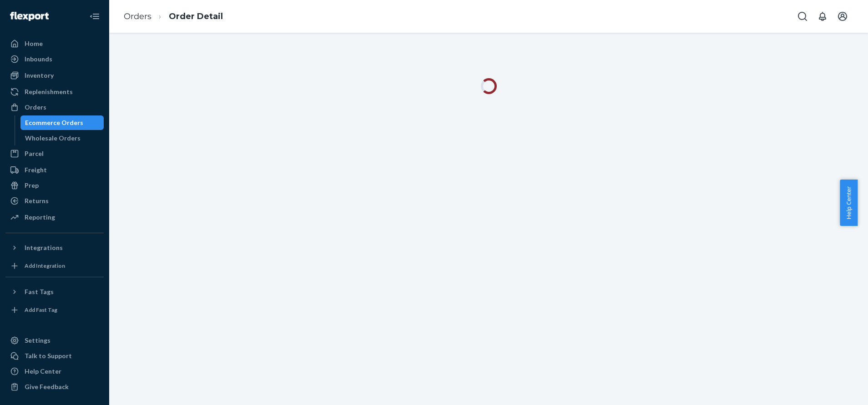  What do you see at coordinates (38, 341) in the screenshot?
I see `div: Settings` at bounding box center [38, 341].